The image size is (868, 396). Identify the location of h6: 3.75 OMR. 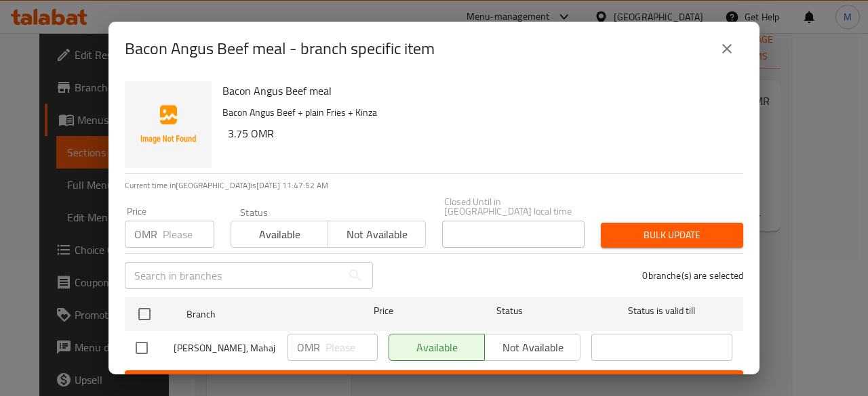
(480, 133).